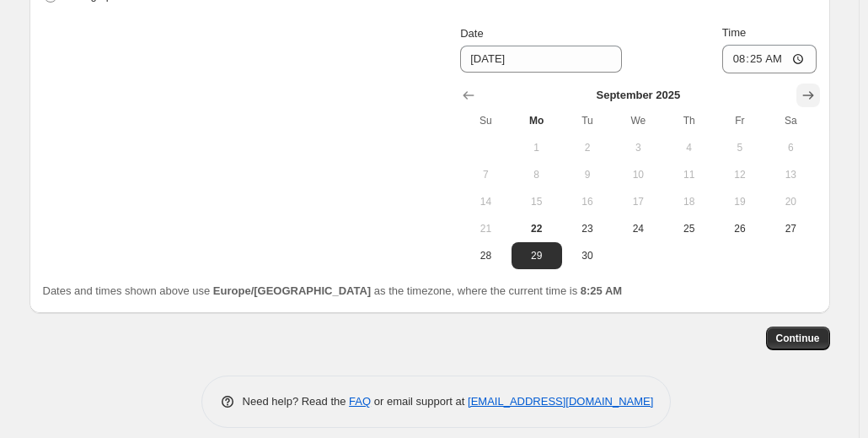 This screenshot has width=868, height=438. What do you see at coordinates (468, 96) in the screenshot?
I see `button: Show previous month, August 2025` at bounding box center [468, 96].